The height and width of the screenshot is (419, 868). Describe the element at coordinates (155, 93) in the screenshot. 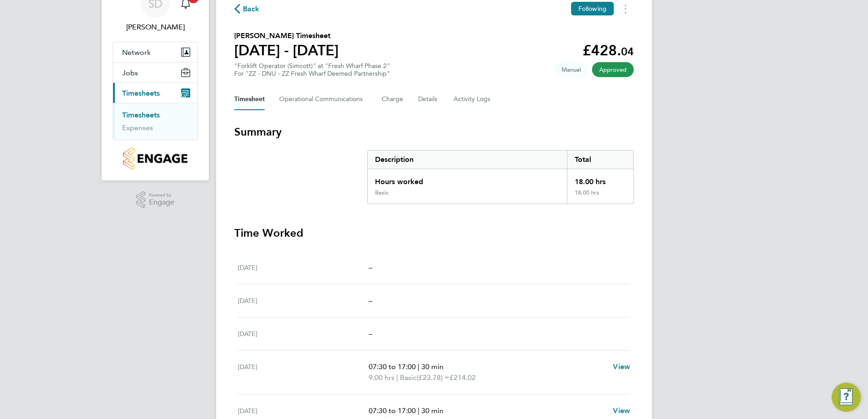

I see `button: Timesheets` at that location.